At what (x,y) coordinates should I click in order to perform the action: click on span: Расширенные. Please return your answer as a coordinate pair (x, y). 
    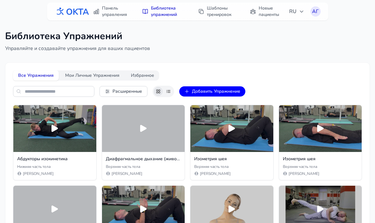
    Looking at the image, I should click on (127, 91).